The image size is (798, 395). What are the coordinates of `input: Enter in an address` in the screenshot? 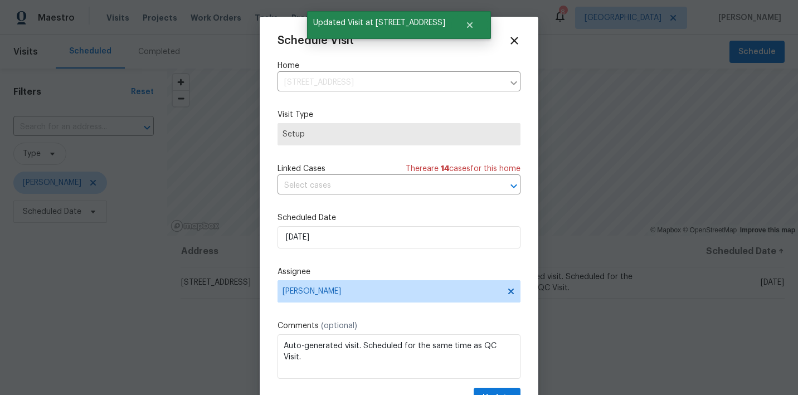 It's located at (391, 83).